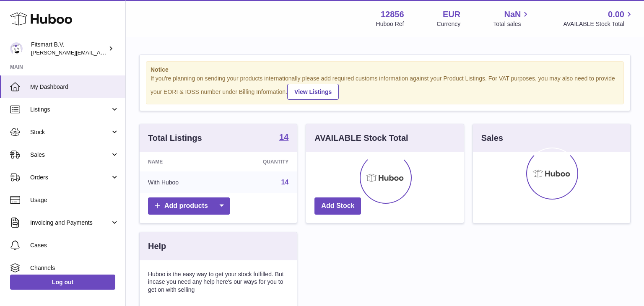 The height and width of the screenshot is (306, 644). What do you see at coordinates (218, 282) in the screenshot?
I see `p: Huboo is the easy way to get your stock fulfilled. But incase you need any help here's our ways f...` at bounding box center [218, 282].